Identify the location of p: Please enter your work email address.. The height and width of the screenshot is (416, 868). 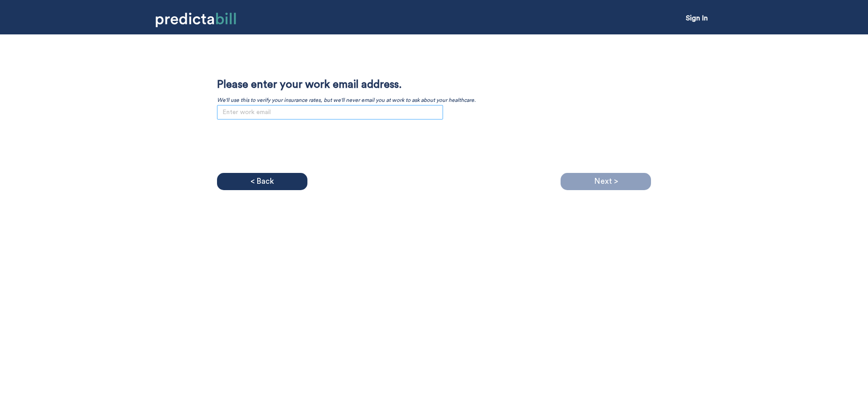
(346, 85).